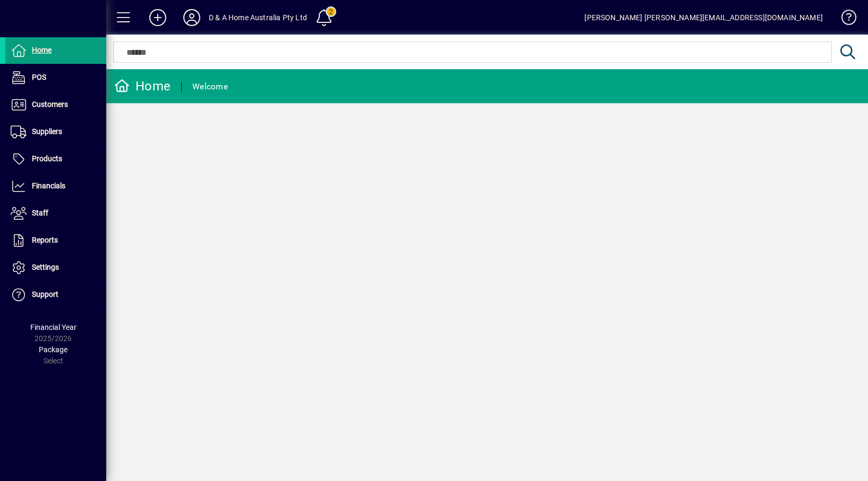  What do you see at coordinates (210, 87) in the screenshot?
I see `div: Welcome` at bounding box center [210, 87].